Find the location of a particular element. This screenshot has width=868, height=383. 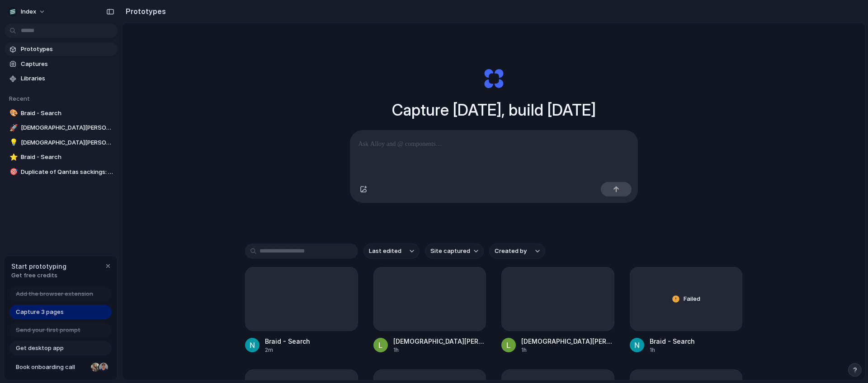

span: Libraries is located at coordinates (67, 78).